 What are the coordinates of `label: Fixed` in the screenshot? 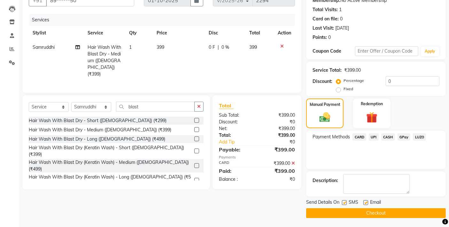 It's located at (348, 89).